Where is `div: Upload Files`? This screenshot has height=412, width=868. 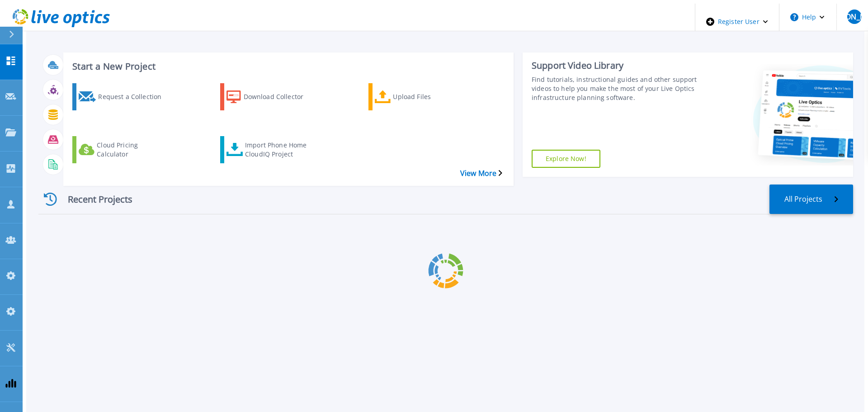
div: Upload Files is located at coordinates (429, 97).